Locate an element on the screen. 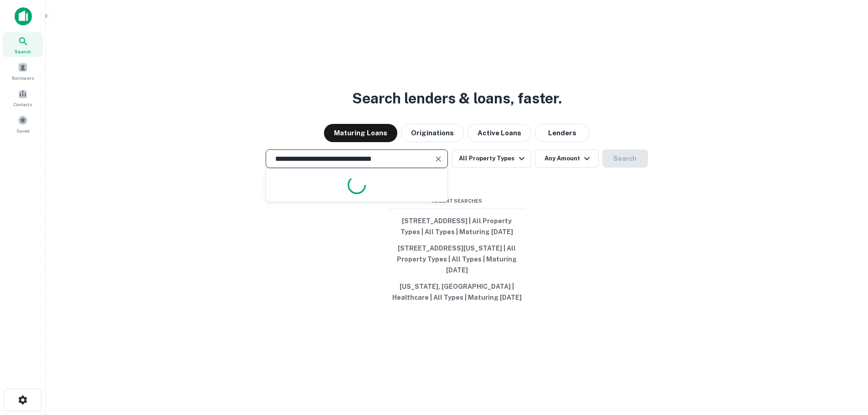  a: Contacts is located at coordinates (23, 97).